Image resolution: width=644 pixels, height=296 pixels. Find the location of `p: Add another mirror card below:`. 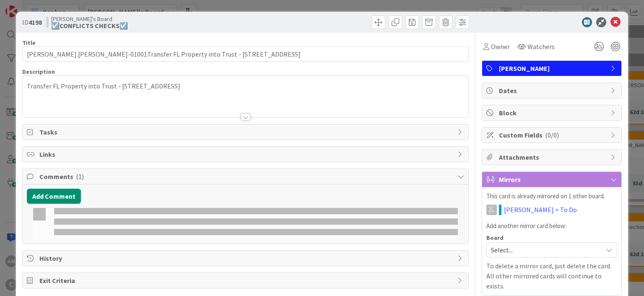

p: Add another mirror card below: is located at coordinates (552, 226).